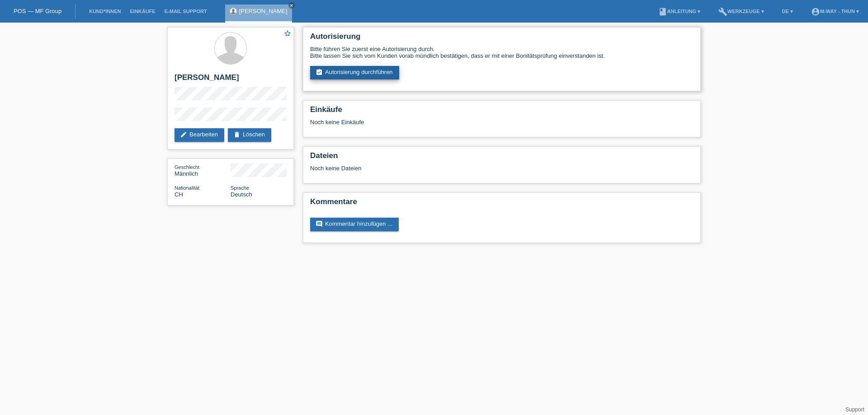 The height and width of the screenshot is (415, 868). What do you see at coordinates (179, 194) in the screenshot?
I see `span: Schweiz` at bounding box center [179, 194].